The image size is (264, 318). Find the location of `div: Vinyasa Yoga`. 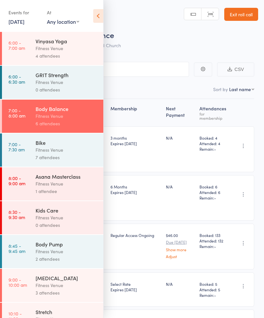

div: Vinyasa Yoga is located at coordinates (66, 41).